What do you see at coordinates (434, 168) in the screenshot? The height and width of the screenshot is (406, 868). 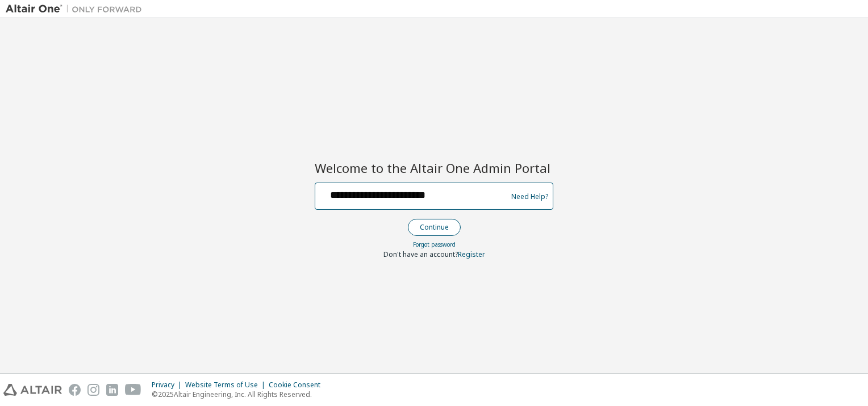 I see `h2: Welcome to the Altair One Admin Portal` at bounding box center [434, 168].